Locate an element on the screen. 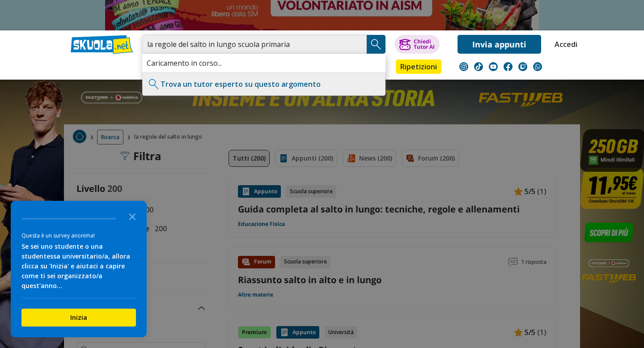 This screenshot has width=644, height=348. img: WhatsApp is located at coordinates (537, 67).